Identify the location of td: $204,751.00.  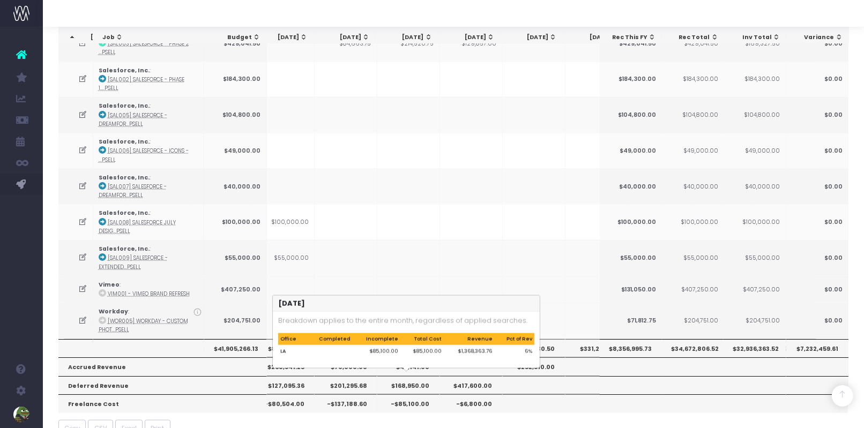
(754, 321).